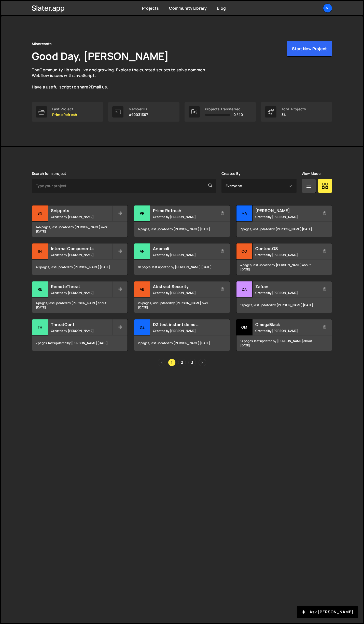  I want to click on div: DZ, so click(142, 328).